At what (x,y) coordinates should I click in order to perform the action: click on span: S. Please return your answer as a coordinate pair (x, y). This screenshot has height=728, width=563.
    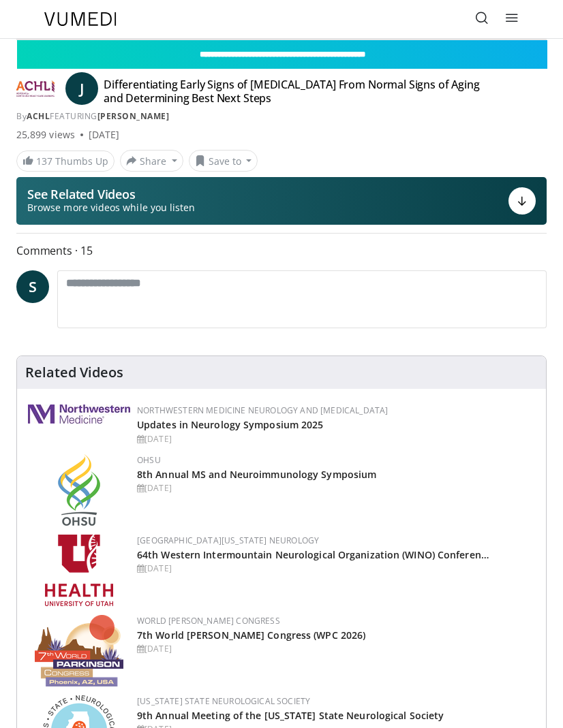
    Looking at the image, I should click on (33, 287).